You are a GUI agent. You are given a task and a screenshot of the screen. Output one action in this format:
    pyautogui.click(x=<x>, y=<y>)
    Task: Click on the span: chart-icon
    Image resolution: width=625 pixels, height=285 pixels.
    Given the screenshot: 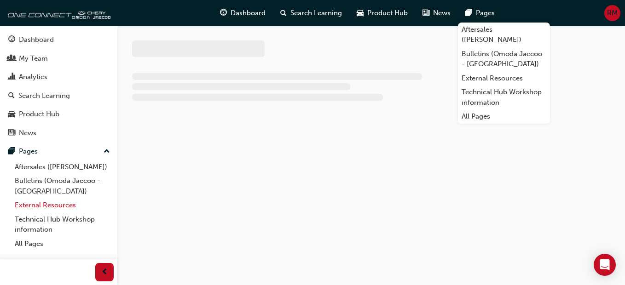 What is the action you would take?
    pyautogui.click(x=12, y=77)
    